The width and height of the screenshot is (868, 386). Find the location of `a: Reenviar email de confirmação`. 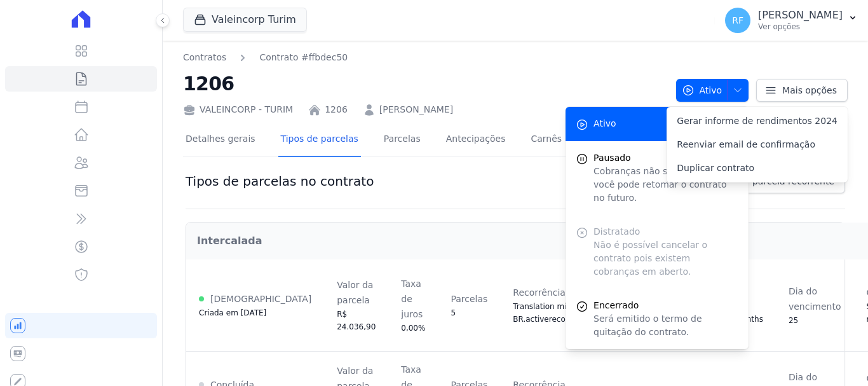

a: Reenviar email de confirmação is located at coordinates (757, 145).